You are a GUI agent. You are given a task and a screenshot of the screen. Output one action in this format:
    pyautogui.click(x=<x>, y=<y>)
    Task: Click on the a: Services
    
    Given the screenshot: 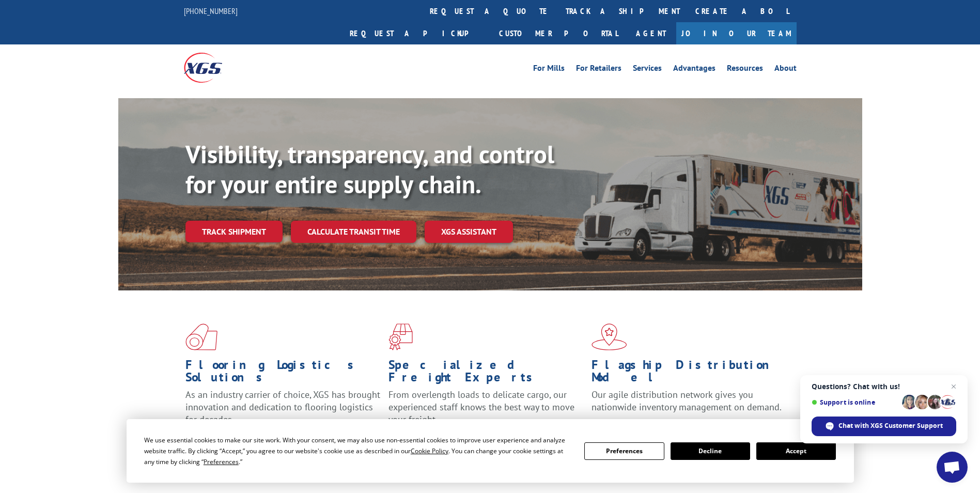 What is the action you would take?
    pyautogui.click(x=647, y=70)
    